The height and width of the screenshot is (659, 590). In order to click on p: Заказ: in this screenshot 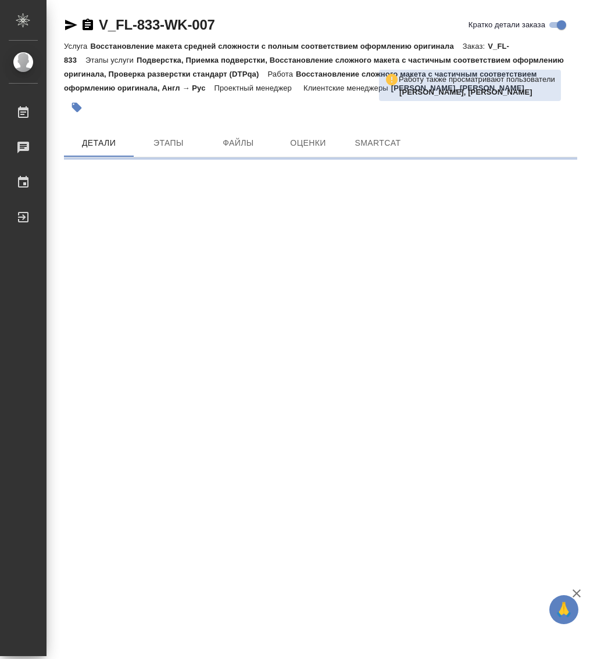, I will do `click(475, 46)`.